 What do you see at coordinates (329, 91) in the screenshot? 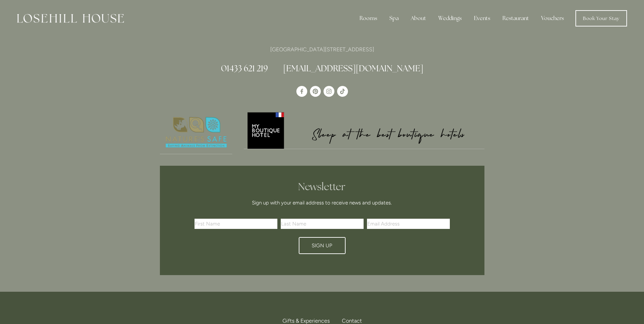
I see `a: Instagram` at bounding box center [329, 91].